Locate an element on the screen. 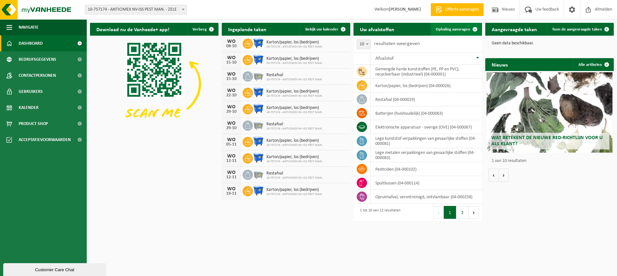 This screenshot has height=276, width=617. button: Vorige is located at coordinates (493, 175).